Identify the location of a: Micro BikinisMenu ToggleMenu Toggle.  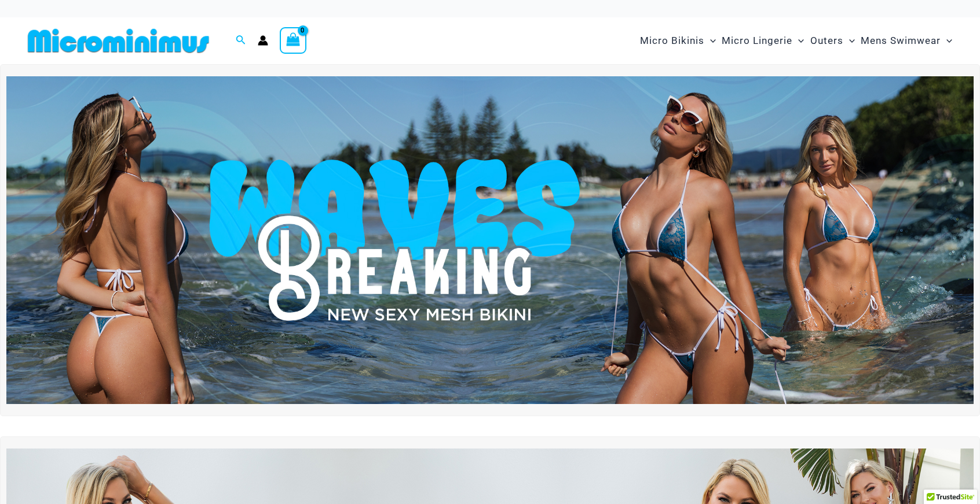
(677, 41).